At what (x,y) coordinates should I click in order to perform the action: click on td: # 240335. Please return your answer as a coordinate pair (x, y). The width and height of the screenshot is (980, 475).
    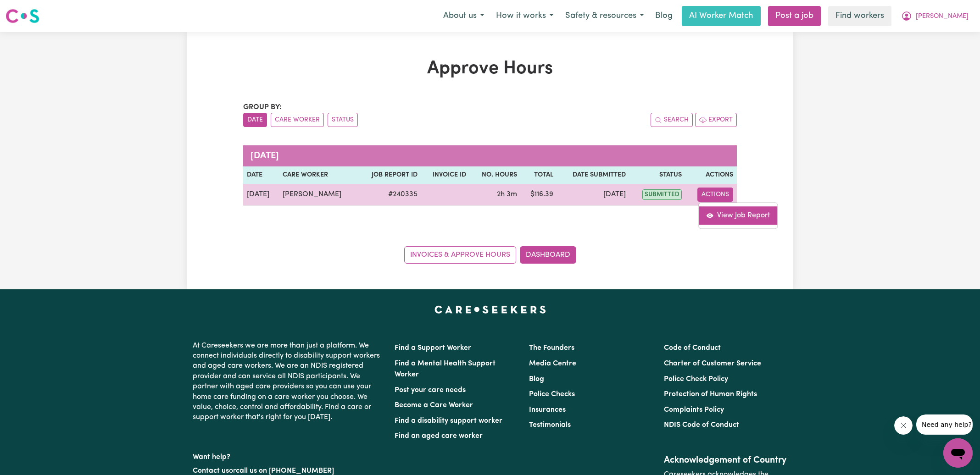
    Looking at the image, I should click on (390, 195).